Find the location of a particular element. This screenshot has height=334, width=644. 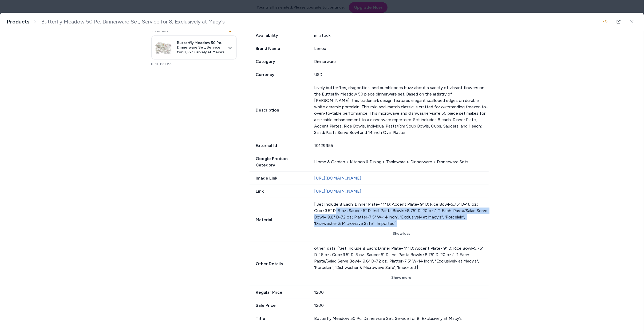

span: Material is located at coordinates (279, 220).